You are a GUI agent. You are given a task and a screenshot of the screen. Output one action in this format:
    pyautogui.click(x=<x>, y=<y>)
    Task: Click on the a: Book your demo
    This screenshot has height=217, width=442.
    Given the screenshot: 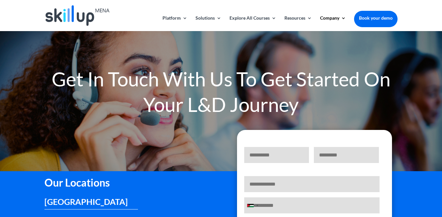 What is the action you would take?
    pyautogui.click(x=375, y=18)
    